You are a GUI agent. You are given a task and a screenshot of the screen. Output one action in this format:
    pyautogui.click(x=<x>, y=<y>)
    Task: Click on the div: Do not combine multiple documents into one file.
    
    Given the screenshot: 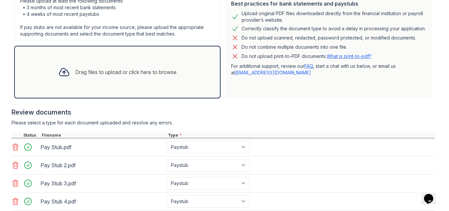 What is the action you would take?
    pyautogui.click(x=294, y=47)
    